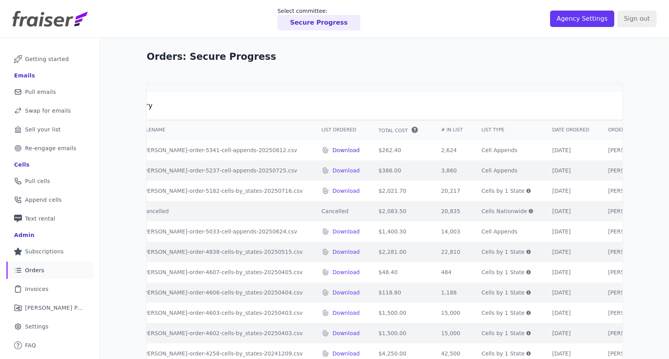 Image resolution: width=669 pixels, height=359 pixels. Describe the element at coordinates (222, 211) in the screenshot. I see `td: Cancelled` at that location.